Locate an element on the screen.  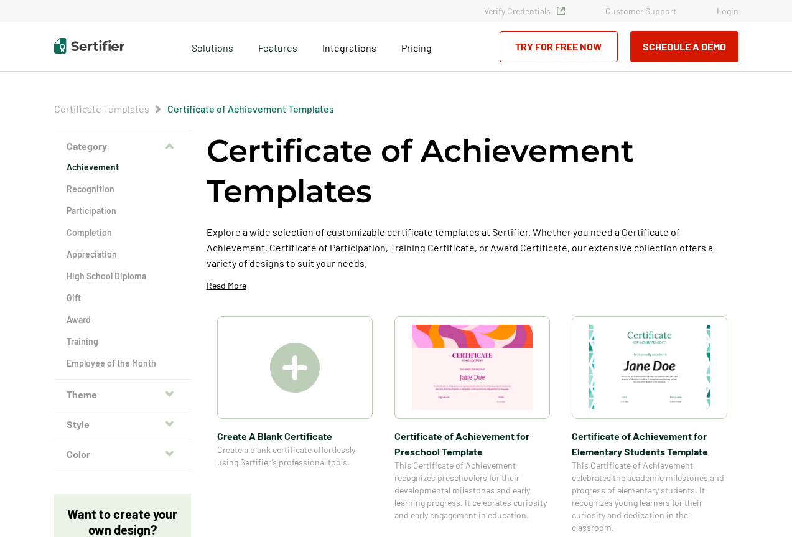
a: Certificate of Achievement for Elementary Students TemplateCertificate of Achievement for Element... is located at coordinates (650, 425).